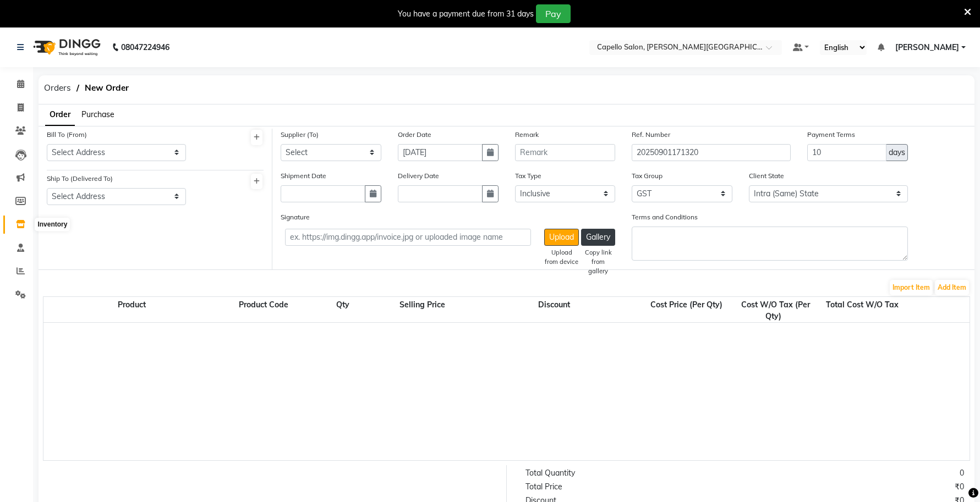 Image resolution: width=980 pixels, height=502 pixels. Describe the element at coordinates (263, 310) in the screenshot. I see `div: Product Code` at that location.